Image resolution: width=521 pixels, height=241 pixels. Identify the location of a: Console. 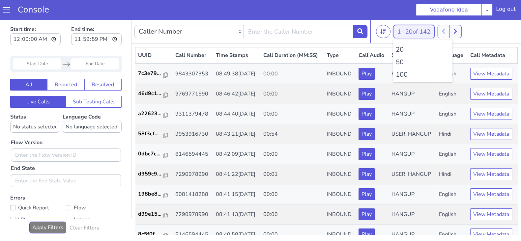
(33, 10).